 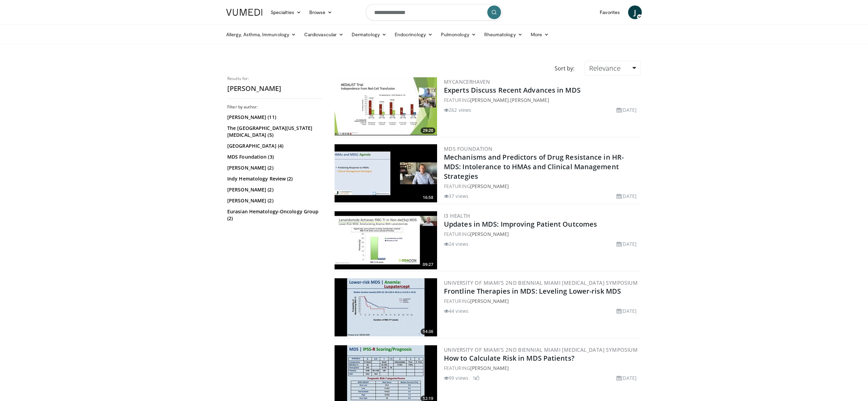 I want to click on li: 24 views, so click(x=456, y=244).